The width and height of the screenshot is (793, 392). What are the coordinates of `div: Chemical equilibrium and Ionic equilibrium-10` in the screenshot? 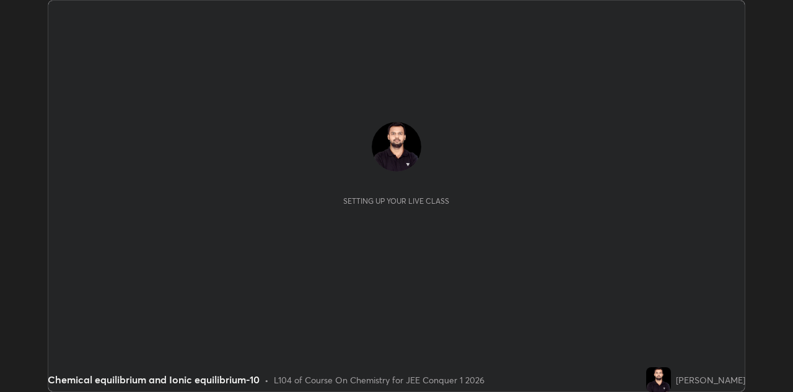 It's located at (154, 380).